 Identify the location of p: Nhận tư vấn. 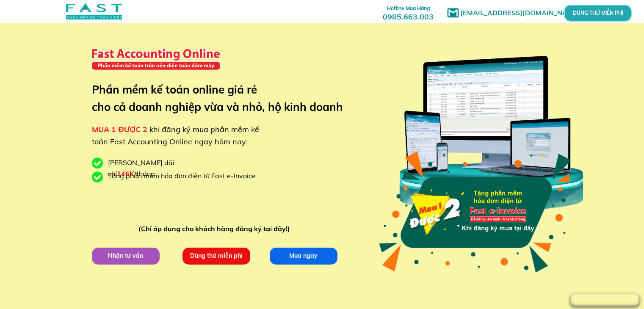
(126, 256).